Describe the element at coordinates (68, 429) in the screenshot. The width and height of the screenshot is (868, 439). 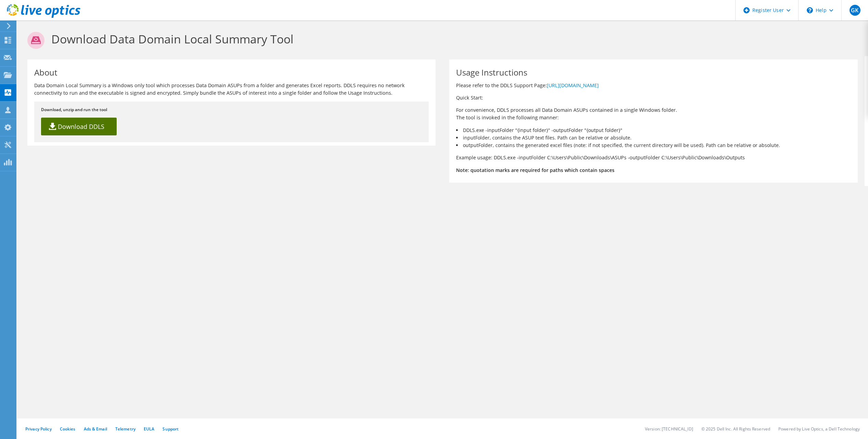
I see `a: Cookies` at that location.